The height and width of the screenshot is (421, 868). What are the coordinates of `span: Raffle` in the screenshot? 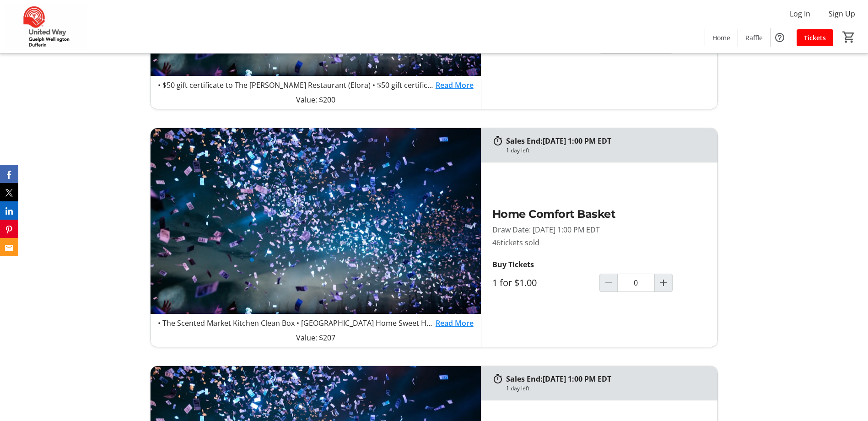 It's located at (754, 38).